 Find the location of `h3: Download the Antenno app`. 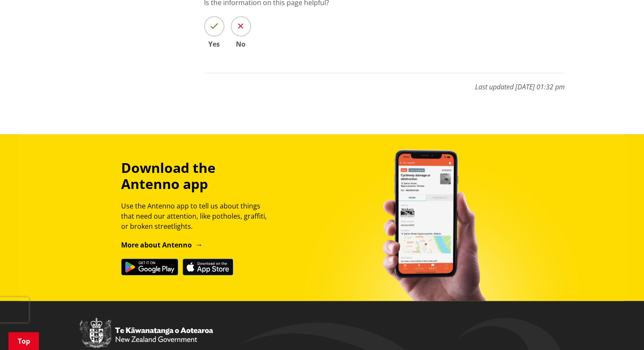

h3: Download the Antenno app is located at coordinates (198, 176).